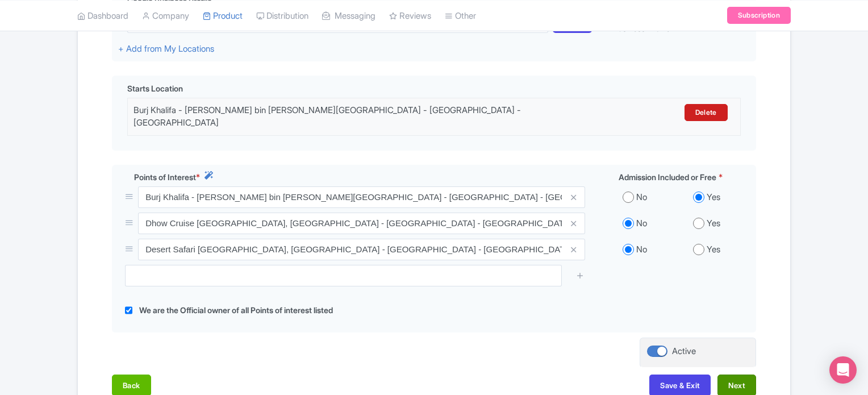 This screenshot has width=868, height=395. Describe the element at coordinates (668, 177) in the screenshot. I see `span: Admission Included or Free` at that location.